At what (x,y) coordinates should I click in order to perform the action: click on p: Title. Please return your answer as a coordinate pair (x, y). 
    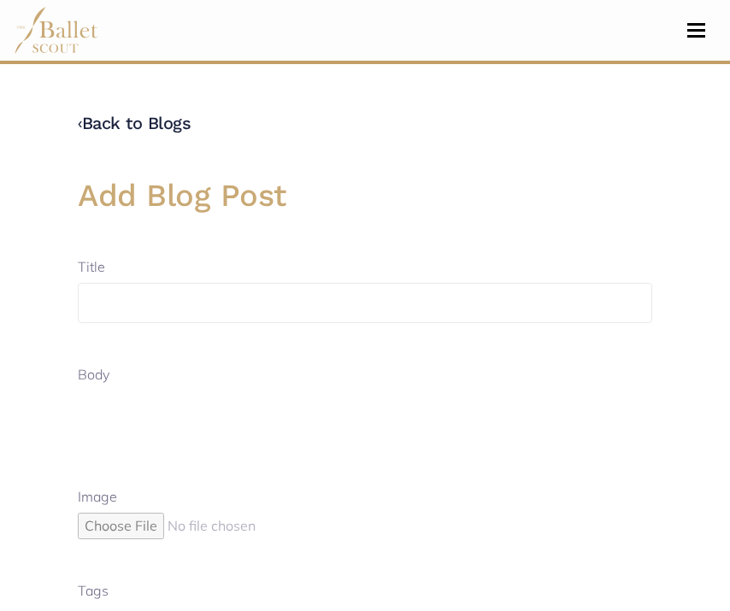
    Looking at the image, I should click on (365, 268).